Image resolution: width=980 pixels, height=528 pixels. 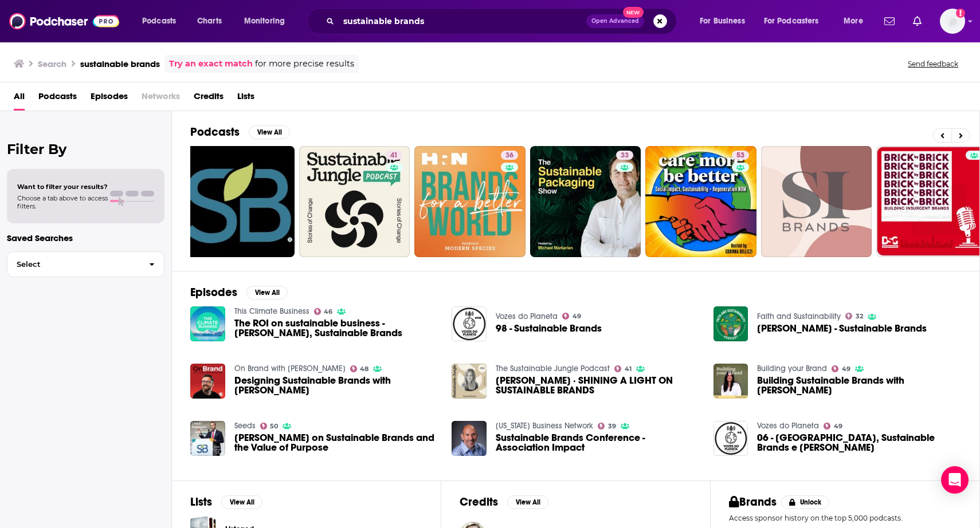 What do you see at coordinates (274, 426) in the screenshot?
I see `span: 50` at bounding box center [274, 426].